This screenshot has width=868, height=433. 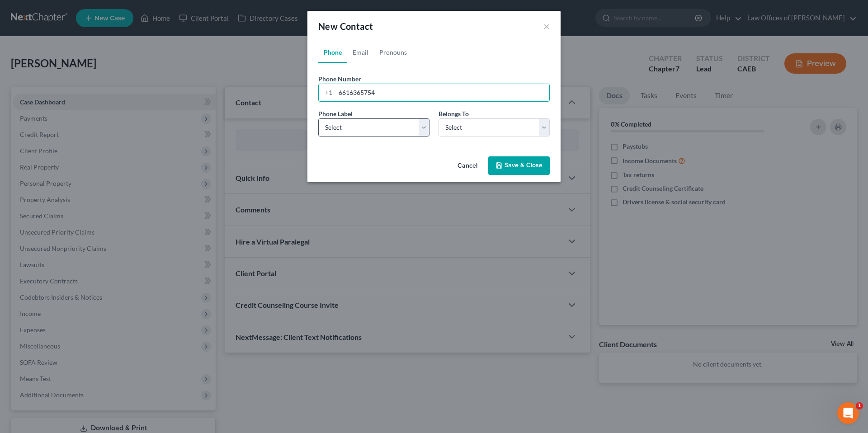 What do you see at coordinates (335, 114) in the screenshot?
I see `span: Phone Label` at bounding box center [335, 114].